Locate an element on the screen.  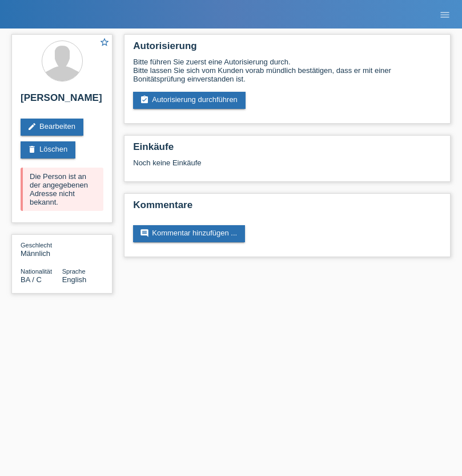
i: delete is located at coordinates (32, 149).